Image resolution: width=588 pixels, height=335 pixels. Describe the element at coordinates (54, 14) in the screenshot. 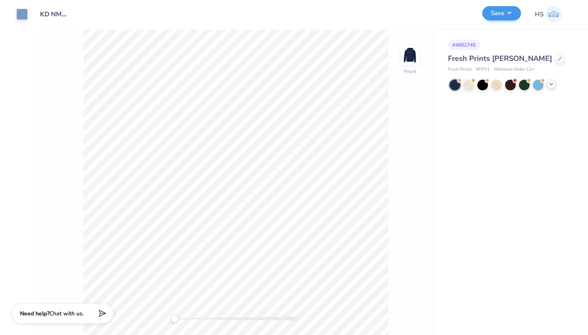

I see `input: Untitled Design` at that location.